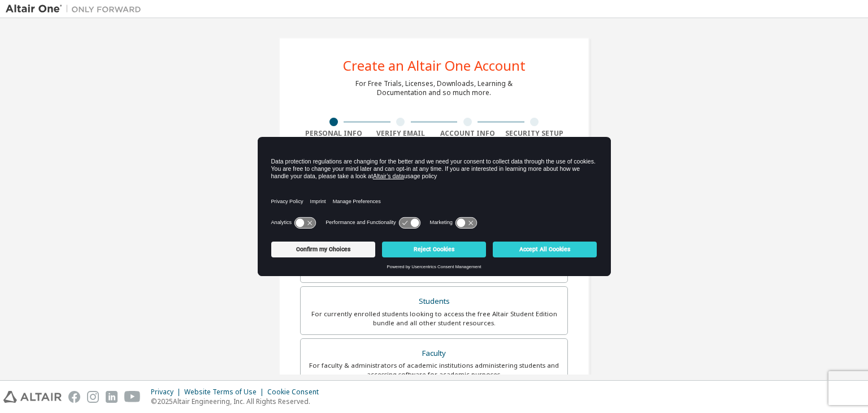  Describe the element at coordinates (112, 397) in the screenshot. I see `img: linkedin.svg` at that location.